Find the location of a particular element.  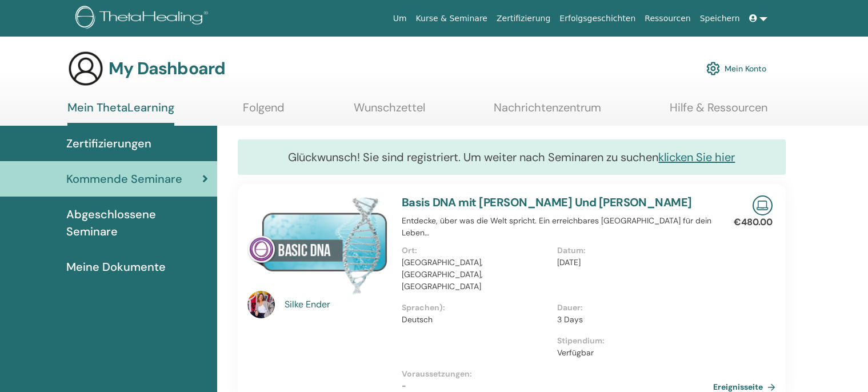

img: logo.png is located at coordinates (143, 18).